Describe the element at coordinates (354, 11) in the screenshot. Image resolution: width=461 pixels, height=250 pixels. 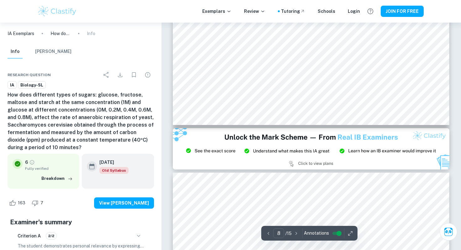
I see `a: Login` at that location.